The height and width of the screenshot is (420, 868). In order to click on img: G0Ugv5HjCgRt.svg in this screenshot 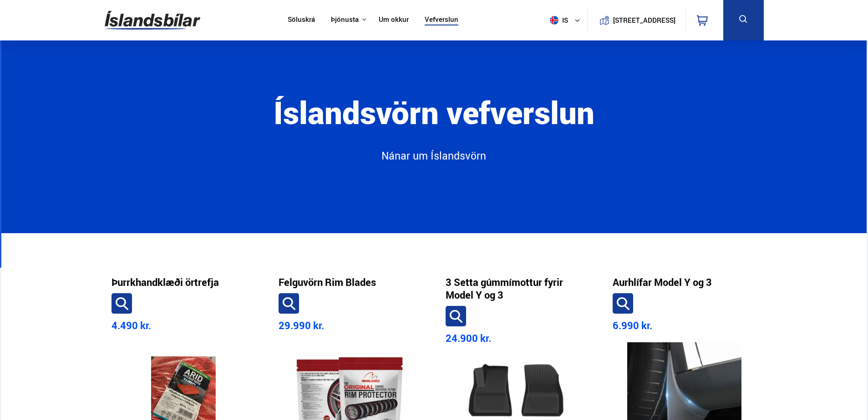, I will do `click(153, 20)`.